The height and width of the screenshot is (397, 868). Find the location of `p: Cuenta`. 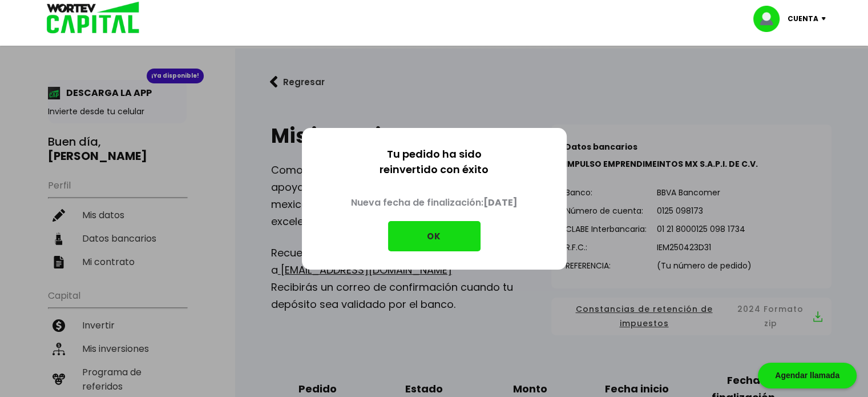

p: Cuenta is located at coordinates (803, 19).